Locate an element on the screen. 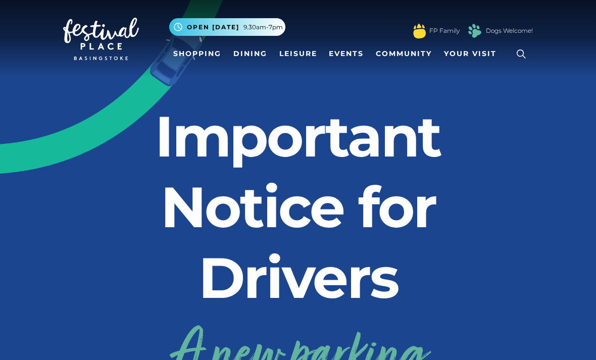  a: Dining is located at coordinates (250, 54).